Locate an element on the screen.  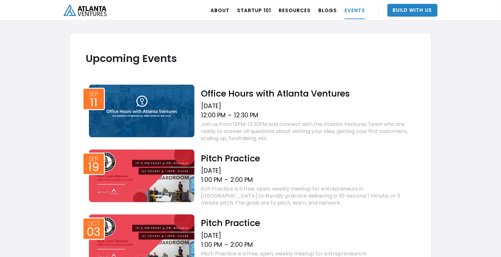
a: BLOGS is located at coordinates (328, 10).